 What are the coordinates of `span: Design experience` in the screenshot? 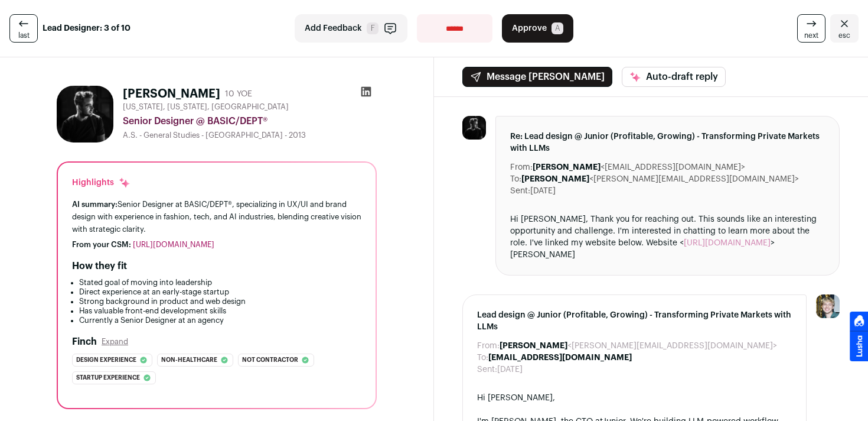 It's located at (107, 360).